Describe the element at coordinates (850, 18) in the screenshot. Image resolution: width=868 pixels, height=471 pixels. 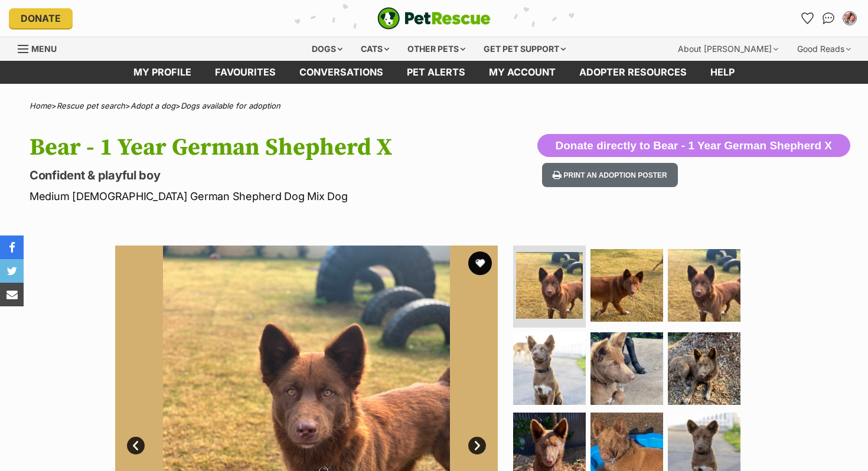
I see `button: My account` at that location.